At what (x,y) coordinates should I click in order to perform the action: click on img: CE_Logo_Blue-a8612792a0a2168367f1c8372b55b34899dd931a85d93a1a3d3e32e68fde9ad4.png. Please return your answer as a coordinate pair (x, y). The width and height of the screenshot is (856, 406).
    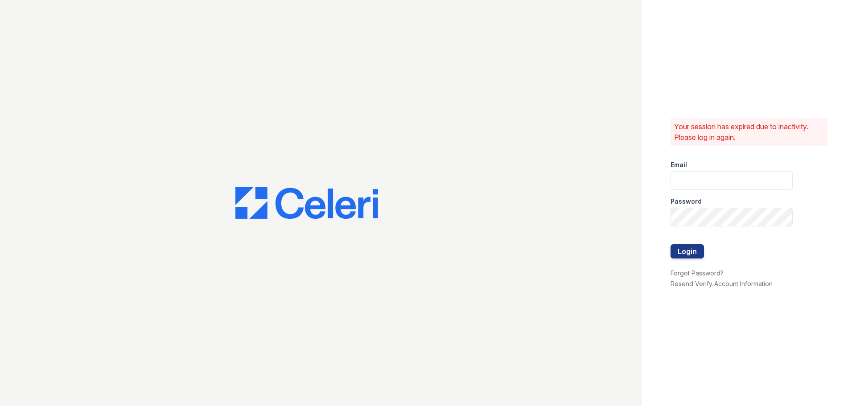
    Looking at the image, I should click on (307, 203).